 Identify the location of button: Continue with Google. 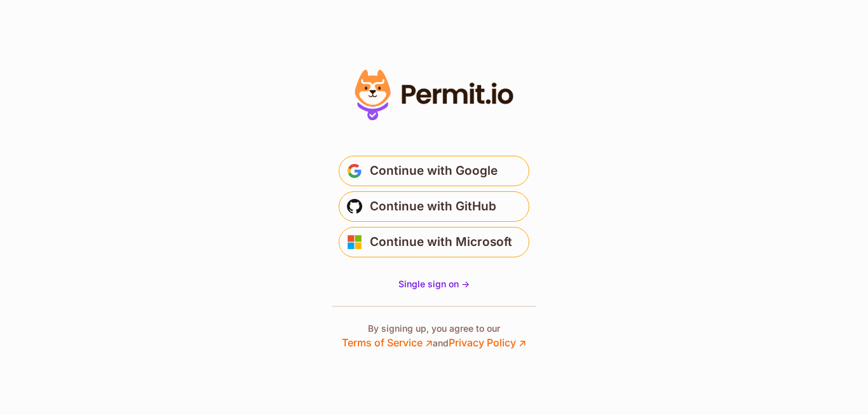
(434, 171).